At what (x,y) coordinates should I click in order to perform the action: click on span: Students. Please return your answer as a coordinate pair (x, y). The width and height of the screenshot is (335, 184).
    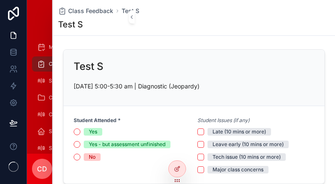
    Looking at the image, I should click on (59, 148).